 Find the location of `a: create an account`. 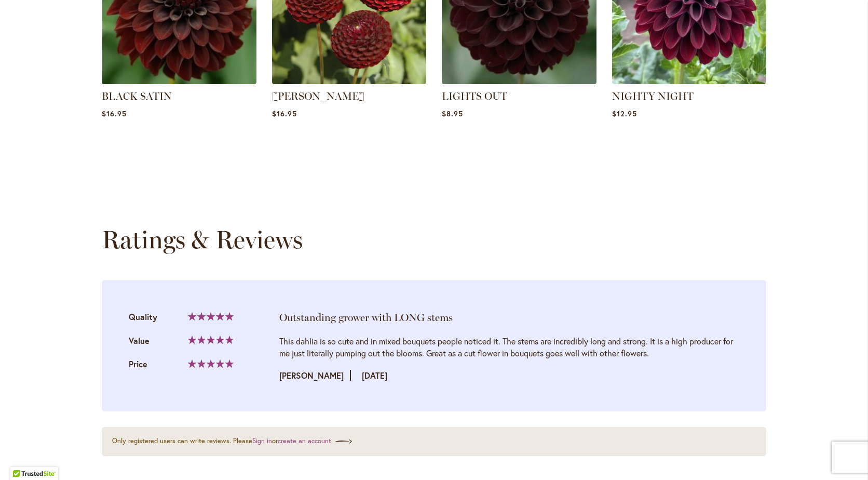

a: create an account is located at coordinates (315, 441).